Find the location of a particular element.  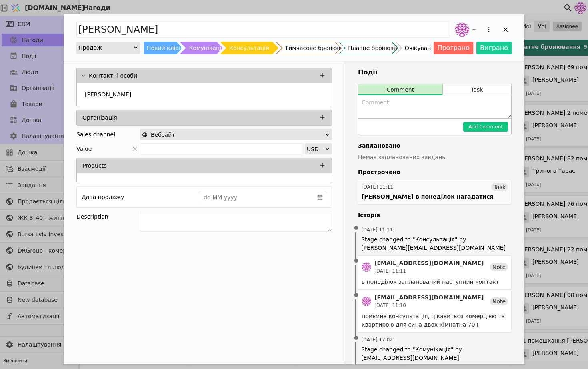

h4: Заплановано is located at coordinates (435, 145).